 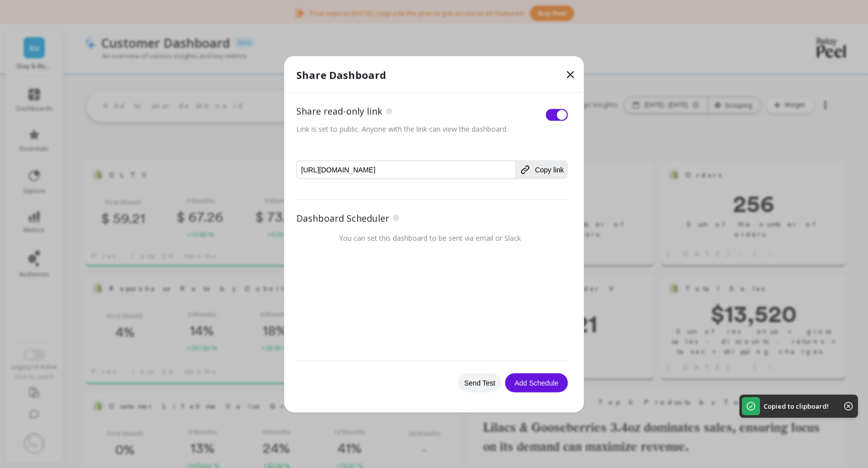 I want to click on p: Share Dashboard, so click(x=434, y=75).